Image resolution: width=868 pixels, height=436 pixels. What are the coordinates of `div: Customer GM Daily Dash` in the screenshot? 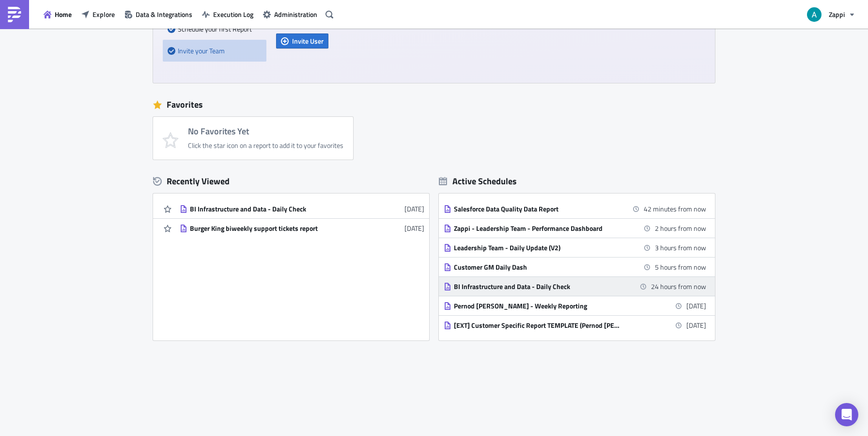 It's located at (538, 267).